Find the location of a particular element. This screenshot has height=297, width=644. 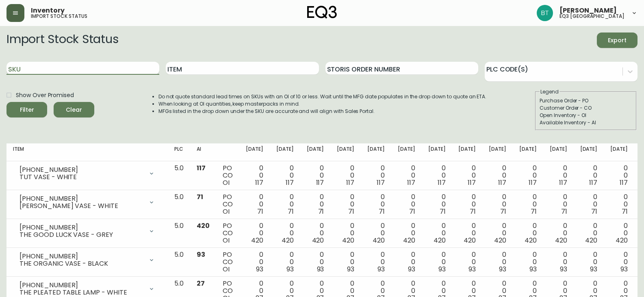

div: Open Inventory - OI is located at coordinates (586, 115).